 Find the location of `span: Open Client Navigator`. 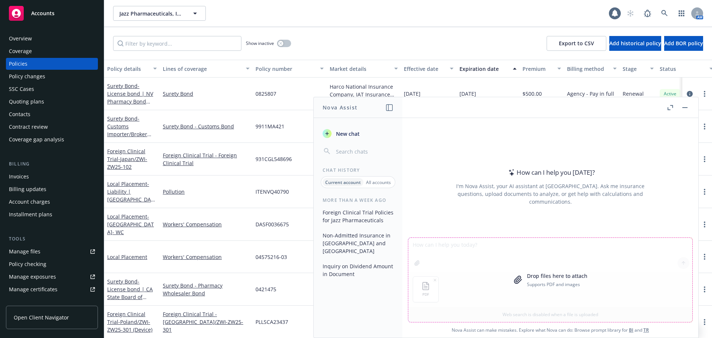

span: Open Client Navigator is located at coordinates (41, 317).